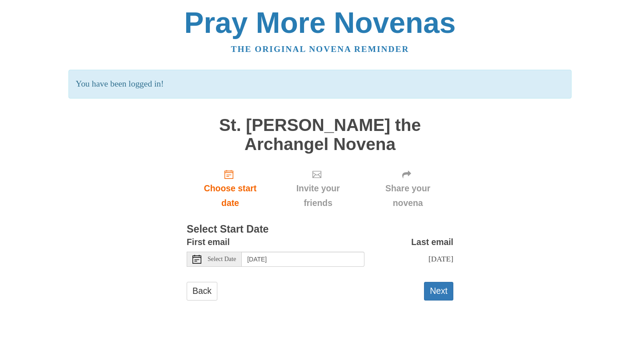 This screenshot has width=640, height=364. What do you see at coordinates (318, 196) in the screenshot?
I see `span: Invite your friends` at bounding box center [318, 196].